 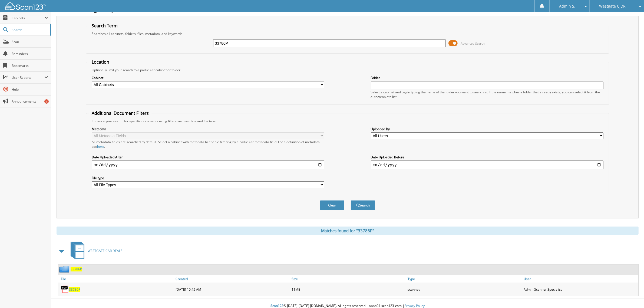 What do you see at coordinates (208, 78) in the screenshot?
I see `label: Cabinet` at bounding box center [208, 78].